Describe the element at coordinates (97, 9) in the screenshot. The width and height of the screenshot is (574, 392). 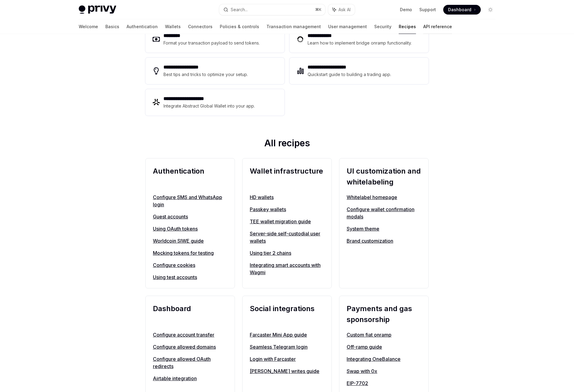
I see `img: light logo` at that location.